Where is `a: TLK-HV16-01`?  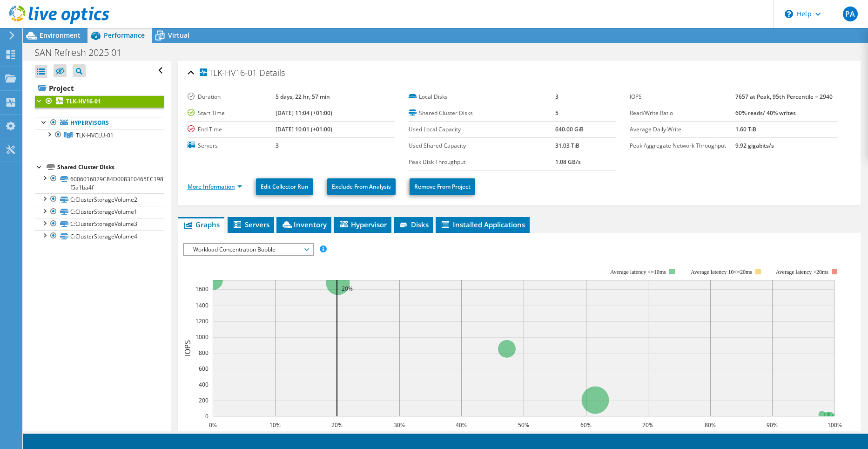
a: TLK-HV16-01 is located at coordinates (100, 102).